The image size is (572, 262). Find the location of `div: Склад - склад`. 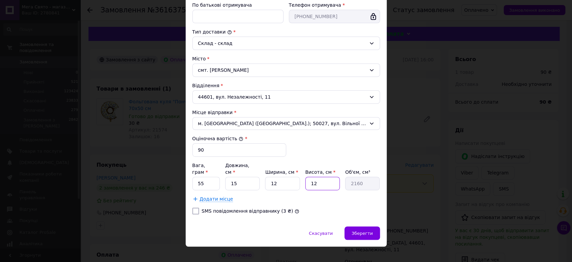

div: Склад - склад is located at coordinates (282, 43).